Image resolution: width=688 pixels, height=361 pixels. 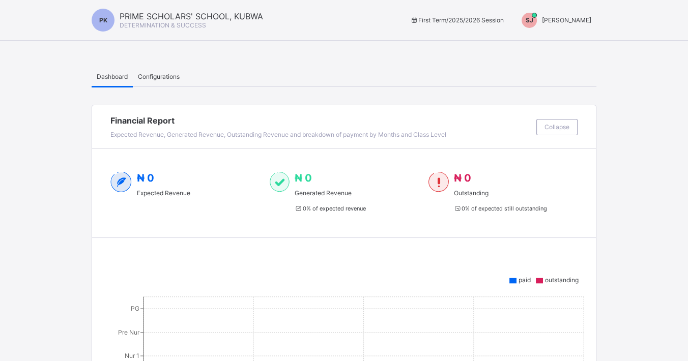 What do you see at coordinates (191, 16) in the screenshot?
I see `span: PRIME SCHOLARS' SCHOOL, KUBWA` at bounding box center [191, 16].